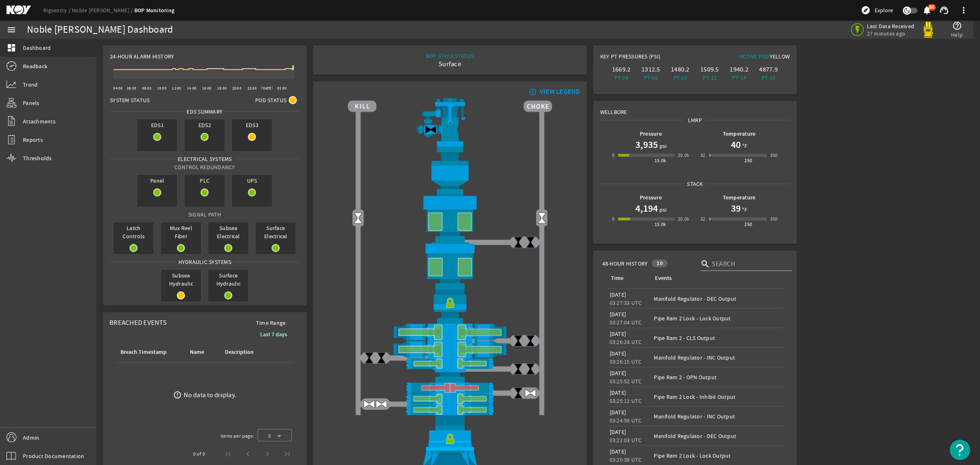 The height and width of the screenshot is (465, 980). Describe the element at coordinates (739, 134) in the screenshot. I see `b: Temperature` at that location.